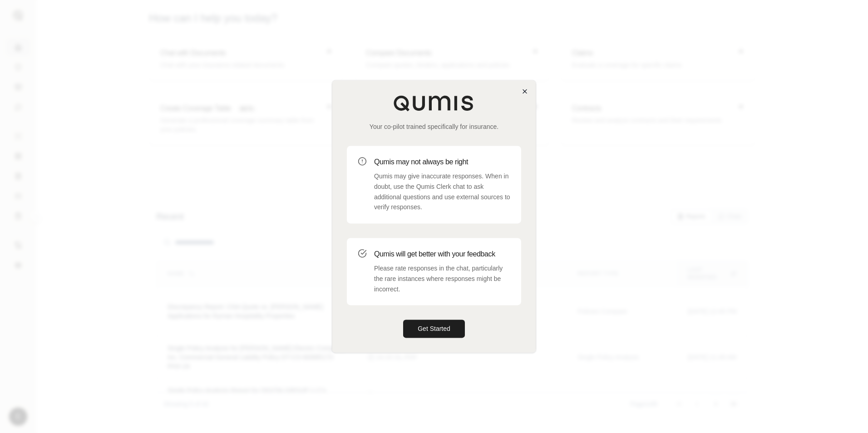 The height and width of the screenshot is (433, 868). Describe the element at coordinates (442, 254) in the screenshot. I see `h3: Qumis will get better with your feedback` at that location.